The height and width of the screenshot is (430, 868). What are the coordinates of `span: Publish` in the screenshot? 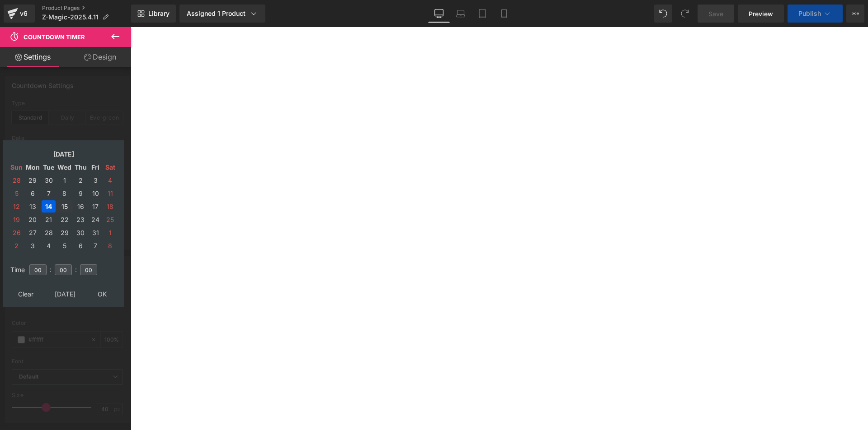 It's located at (809, 13).